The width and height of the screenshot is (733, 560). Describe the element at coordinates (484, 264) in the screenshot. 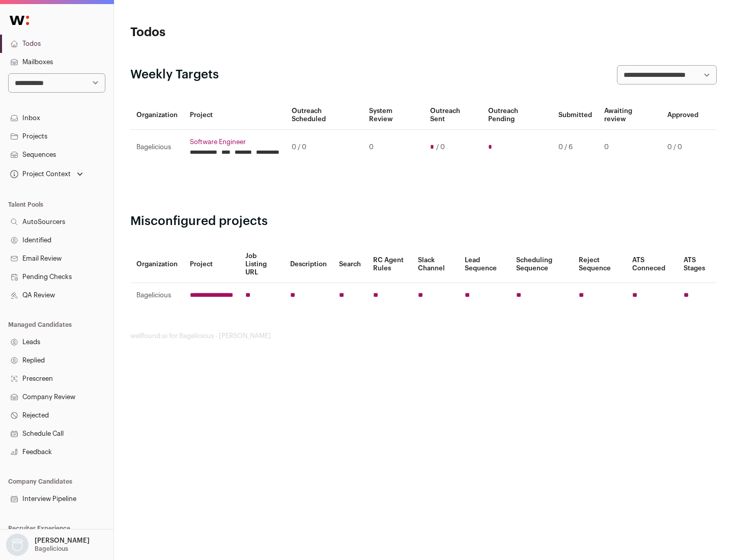

I see `th: Lead Sequence` at that location.